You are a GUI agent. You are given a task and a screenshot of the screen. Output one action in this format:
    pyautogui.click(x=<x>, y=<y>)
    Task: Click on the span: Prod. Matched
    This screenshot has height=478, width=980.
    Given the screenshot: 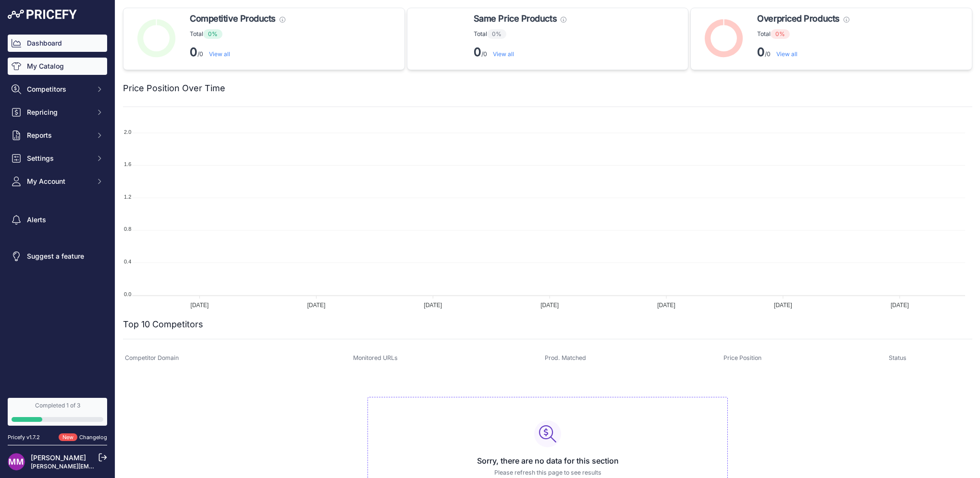 What is the action you would take?
    pyautogui.click(x=565, y=358)
    